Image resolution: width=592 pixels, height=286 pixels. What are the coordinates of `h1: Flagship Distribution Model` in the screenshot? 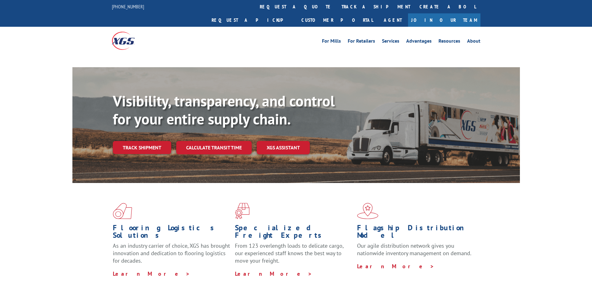 It's located at (416, 233).